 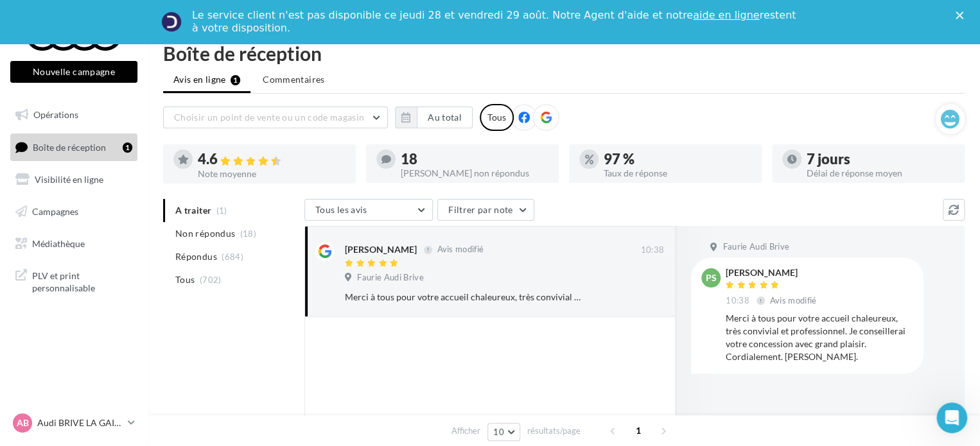 What do you see at coordinates (74, 280) in the screenshot?
I see `a: PLV et print personnalisable` at bounding box center [74, 280].